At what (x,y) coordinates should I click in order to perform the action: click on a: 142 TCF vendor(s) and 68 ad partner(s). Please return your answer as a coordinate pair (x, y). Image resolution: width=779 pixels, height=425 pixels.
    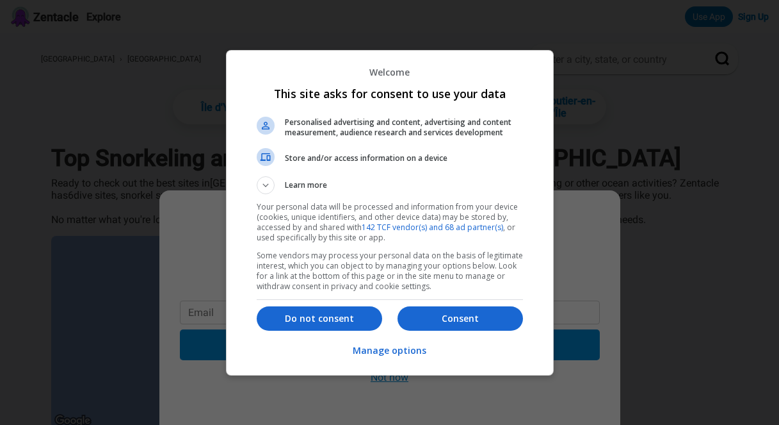
    Looking at the image, I should click on (432, 227).